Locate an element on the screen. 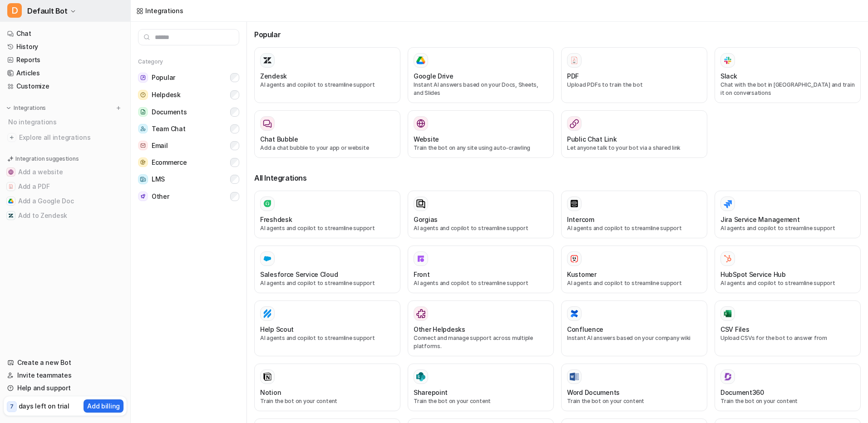 This screenshot has width=868, height=423. button: Add a websiteAdd a website is located at coordinates (65, 172).